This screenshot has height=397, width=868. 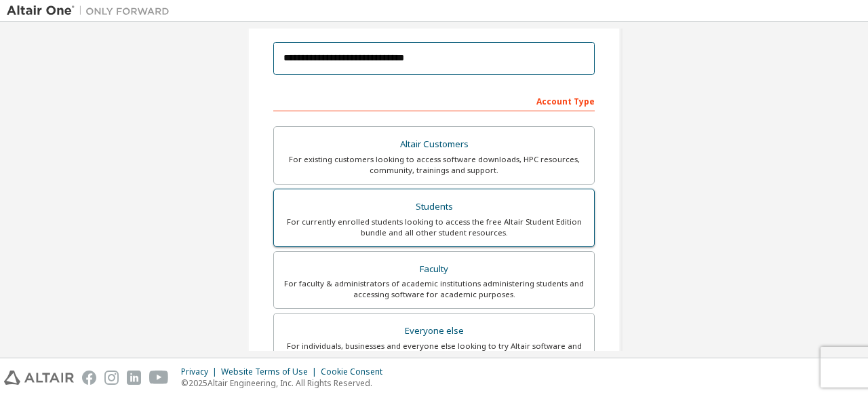 What do you see at coordinates (434, 100) in the screenshot?
I see `div: Account Type` at bounding box center [434, 100].